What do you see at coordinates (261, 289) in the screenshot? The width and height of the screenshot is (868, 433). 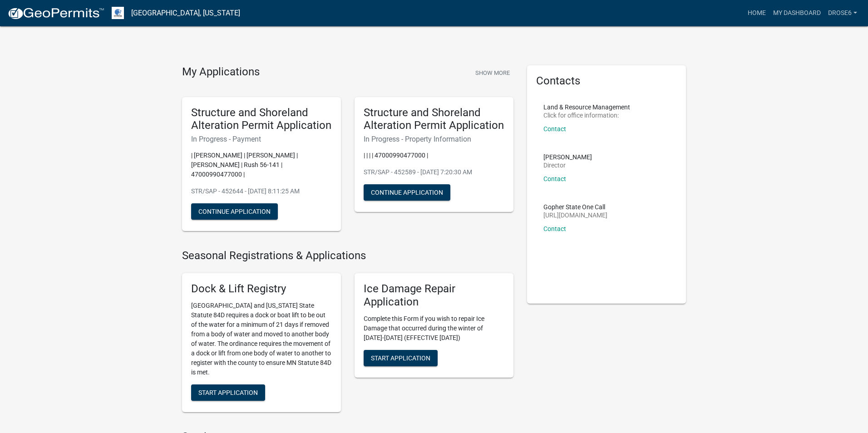 I see `h5: Dock & Lift Registry` at bounding box center [261, 289].